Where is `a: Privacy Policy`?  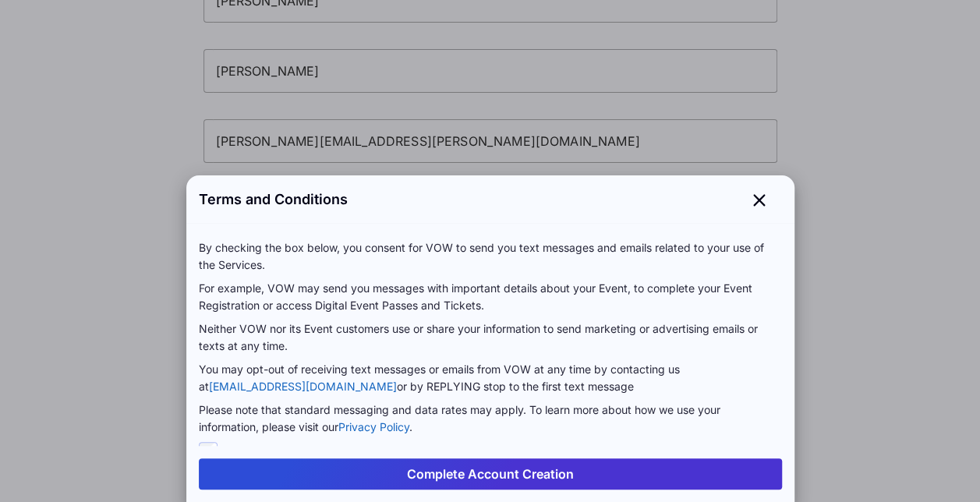
a: Privacy Policy is located at coordinates (374, 427).